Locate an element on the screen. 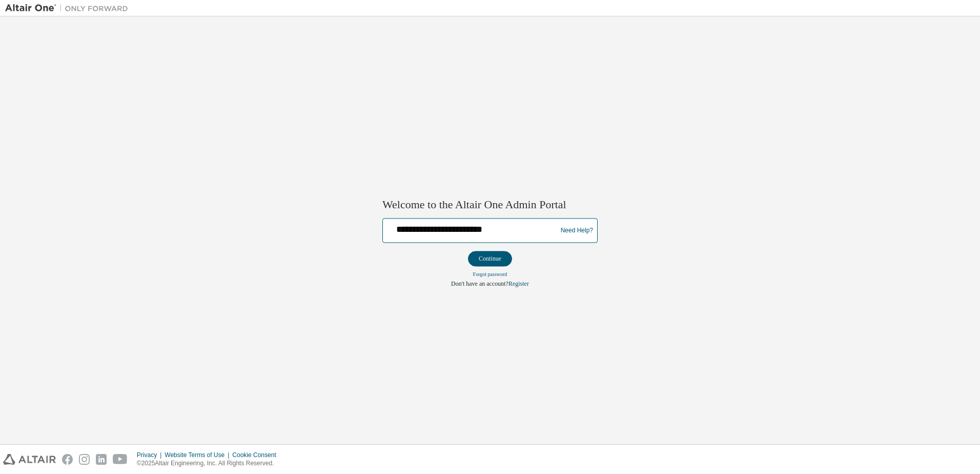  button: Continue is located at coordinates (490, 259).